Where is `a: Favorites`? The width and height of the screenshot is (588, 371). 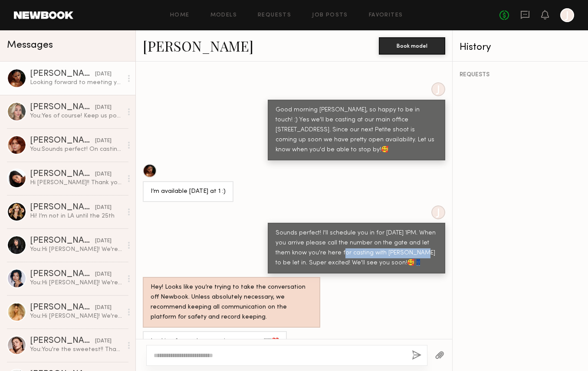
a: Favorites is located at coordinates (386, 15).